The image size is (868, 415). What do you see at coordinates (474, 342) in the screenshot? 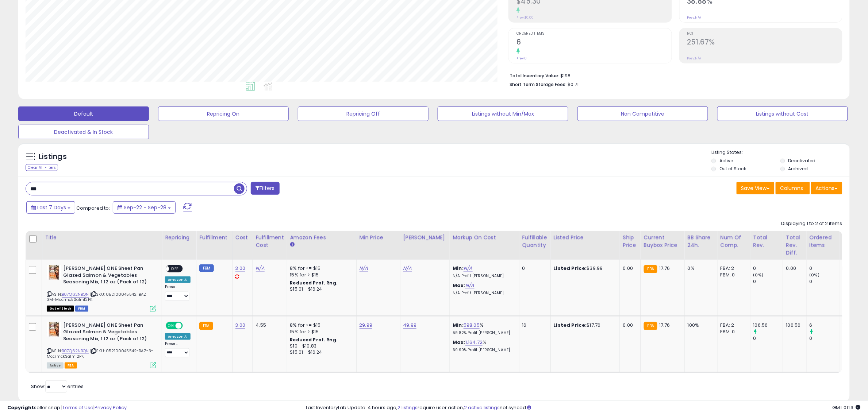
I see `a: 1,164.72` at bounding box center [474, 342].